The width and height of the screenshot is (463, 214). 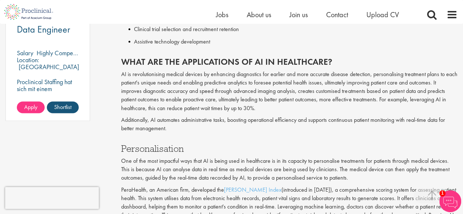 I want to click on a: Upload CV, so click(x=382, y=15).